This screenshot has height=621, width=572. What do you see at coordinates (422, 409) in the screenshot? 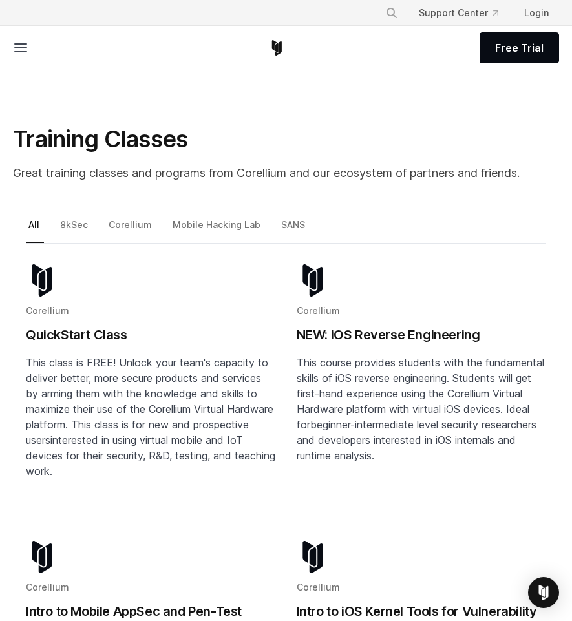
I see `p: This course provides students with the fundamental skills of iOS reverse engineering. Students wi...` at bounding box center [422, 409].